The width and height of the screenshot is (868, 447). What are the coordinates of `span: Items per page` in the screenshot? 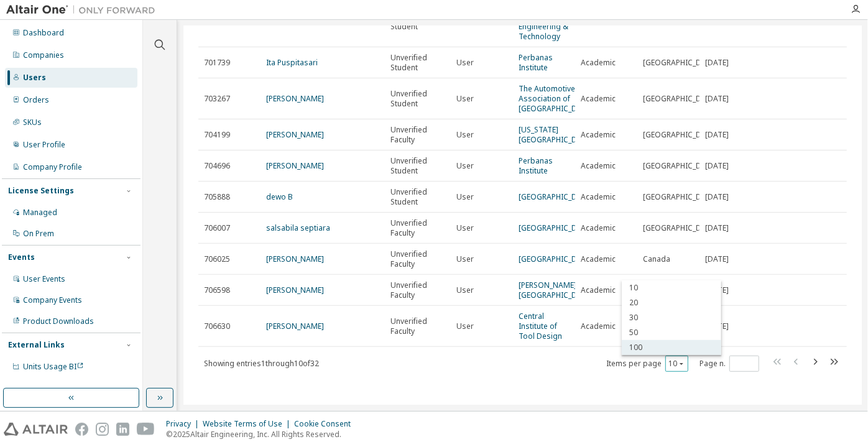 It's located at (647, 363).